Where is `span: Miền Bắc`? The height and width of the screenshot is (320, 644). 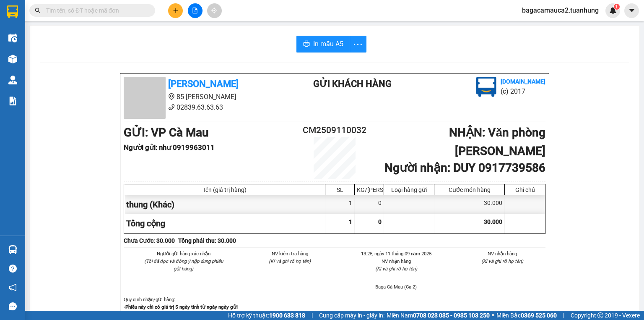
span: Miền Bắc is located at coordinates (526, 315).